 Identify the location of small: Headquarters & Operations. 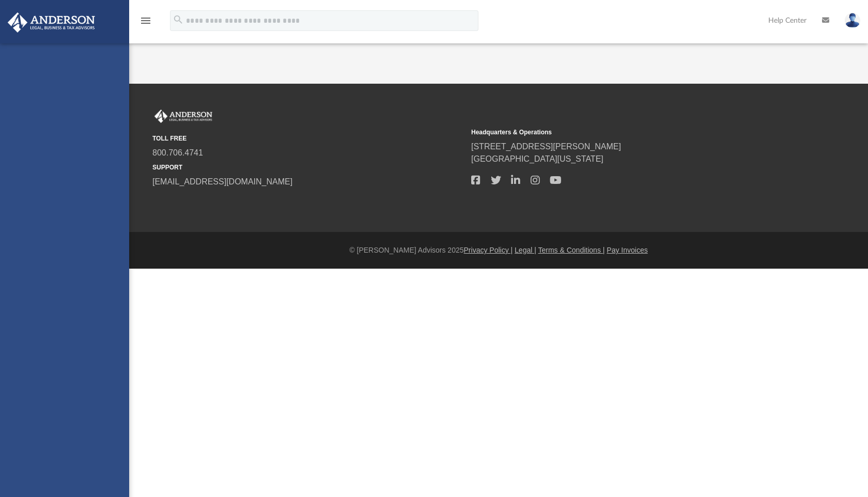
(626, 132).